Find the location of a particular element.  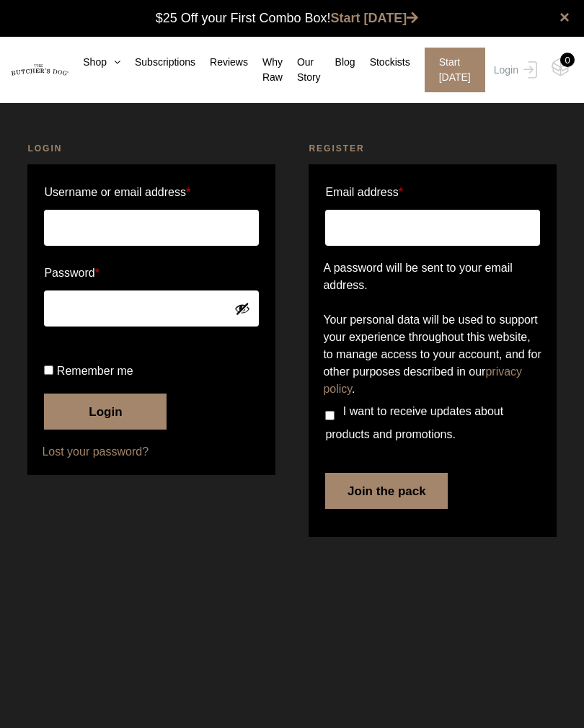

a: Stockists is located at coordinates (383, 62).